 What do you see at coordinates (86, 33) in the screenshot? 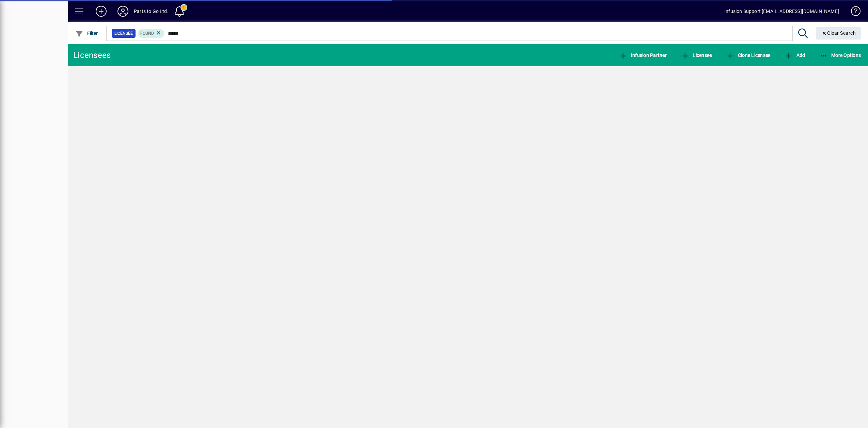
I see `span: Filter` at bounding box center [86, 33].